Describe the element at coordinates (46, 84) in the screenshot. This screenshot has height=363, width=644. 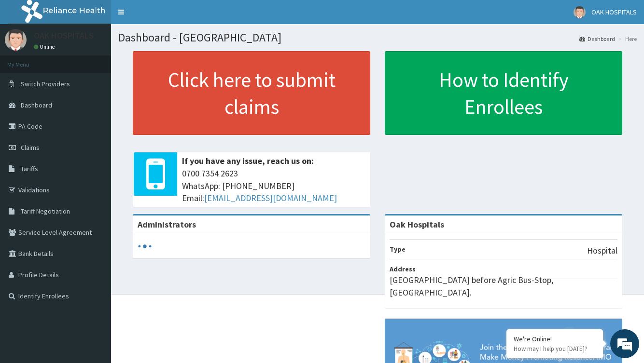
I see `span: Switch Providers` at that location.